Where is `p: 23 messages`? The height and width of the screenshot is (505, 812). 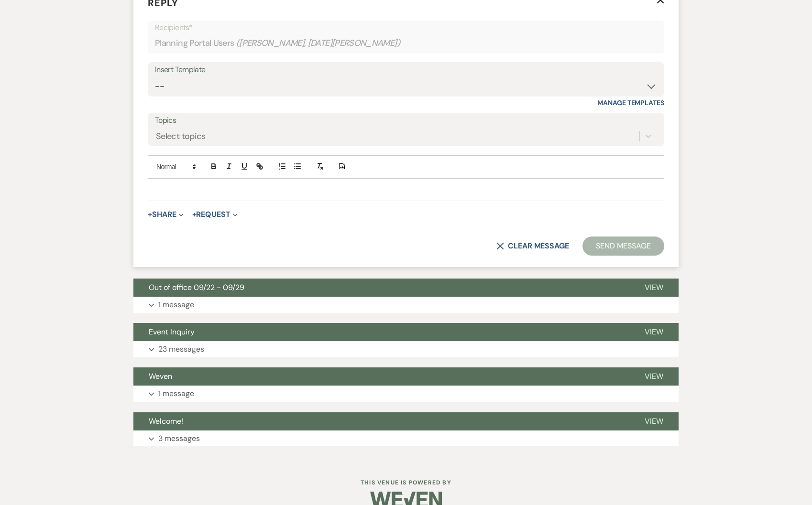 p: 23 messages is located at coordinates (181, 350).